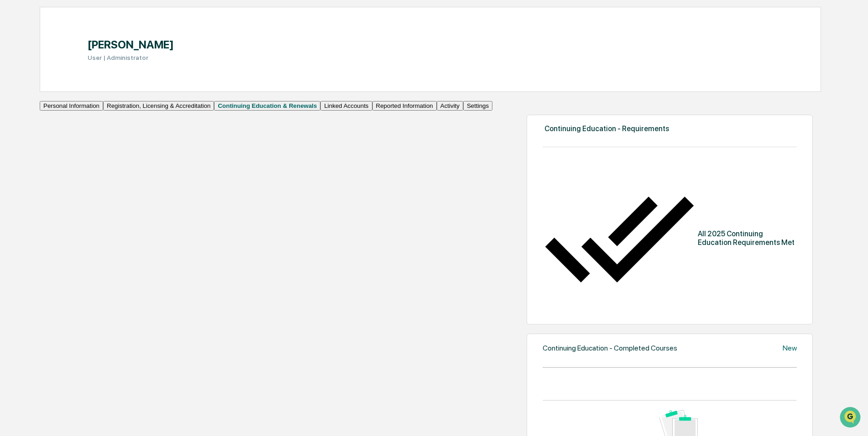  What do you see at coordinates (88, 26) in the screenshot?
I see `p: How can we help?` at bounding box center [88, 26].